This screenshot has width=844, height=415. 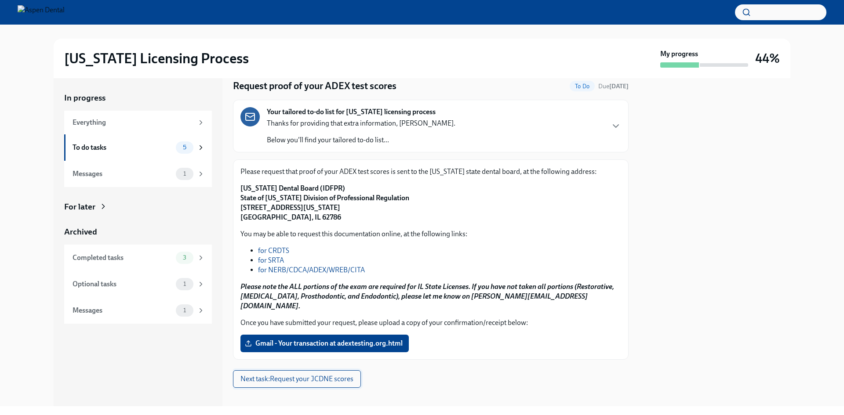 I want to click on a: In progress, so click(x=138, y=98).